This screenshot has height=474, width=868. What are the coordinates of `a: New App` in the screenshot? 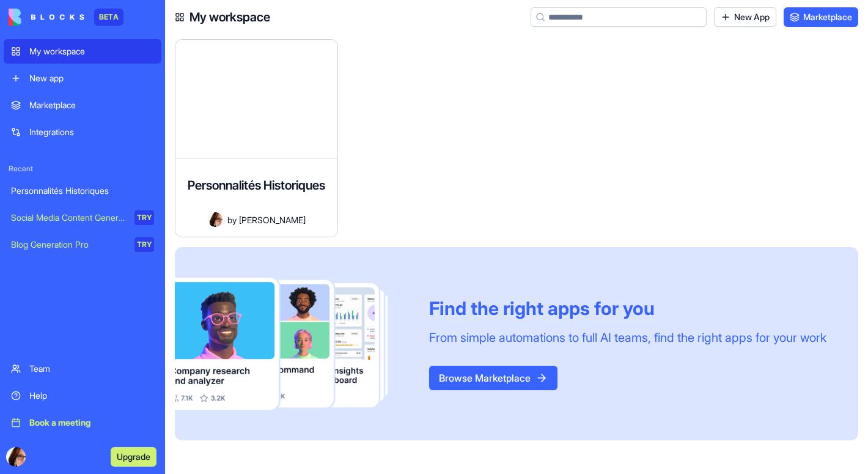 It's located at (745, 17).